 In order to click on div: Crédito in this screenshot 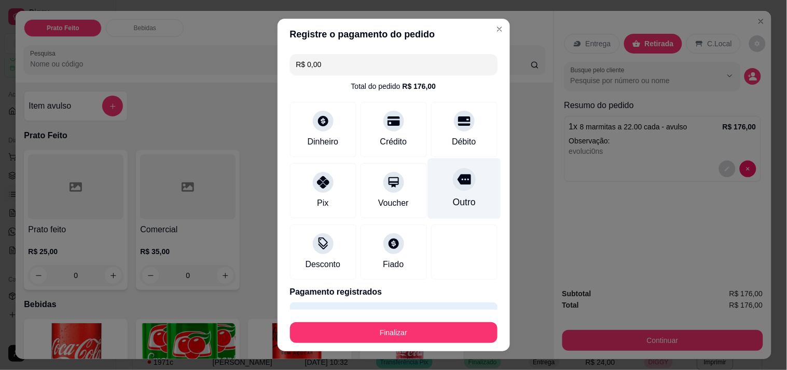, I will do `click(394, 142)`.